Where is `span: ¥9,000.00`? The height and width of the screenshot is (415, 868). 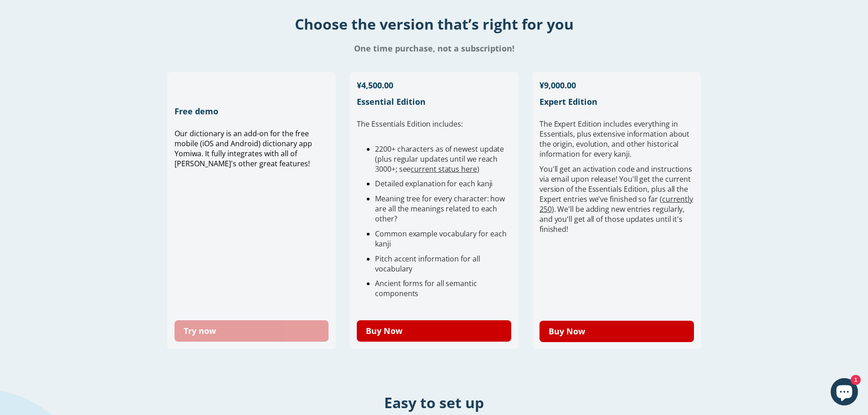
span: ¥9,000.00 is located at coordinates (558, 85).